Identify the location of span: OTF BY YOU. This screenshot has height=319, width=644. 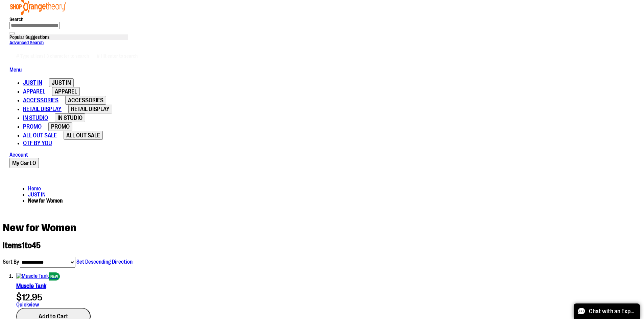
(38, 143).